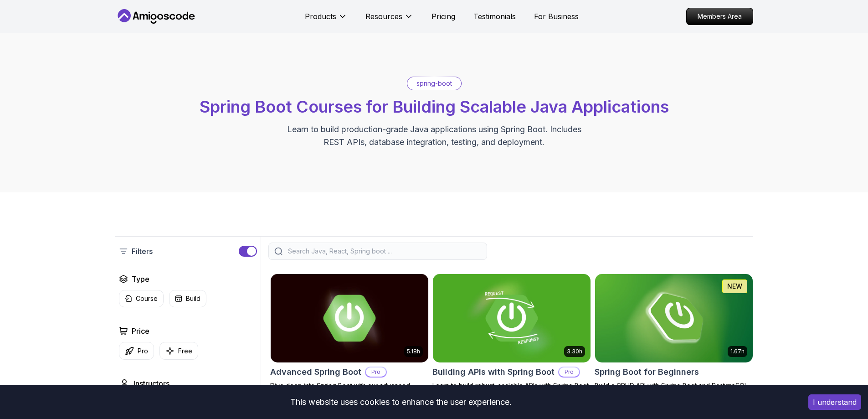 This screenshot has width=868, height=419. I want to click on a: Advanced Spring Boot card5.18hAdvanced Spring BootProDive deep into Spring Boot with our advanced..., so click(350, 341).